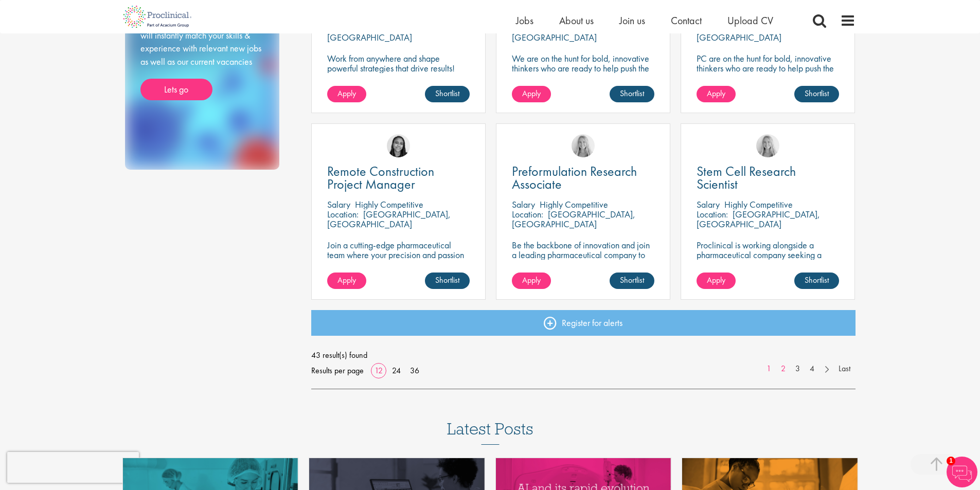 The height and width of the screenshot is (490, 980). I want to click on a: Preformulation Research Associate, so click(583, 178).